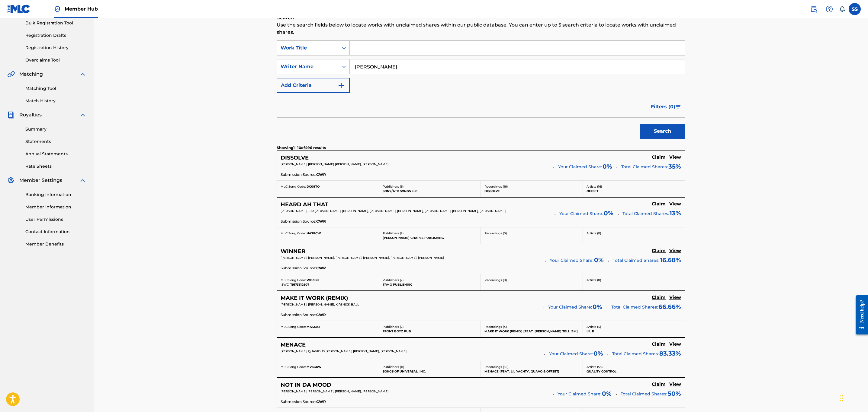 The height and width of the screenshot is (412, 868). Describe the element at coordinates (429, 331) in the screenshot. I see `p: FRONT BOYZ PUB` at that location.